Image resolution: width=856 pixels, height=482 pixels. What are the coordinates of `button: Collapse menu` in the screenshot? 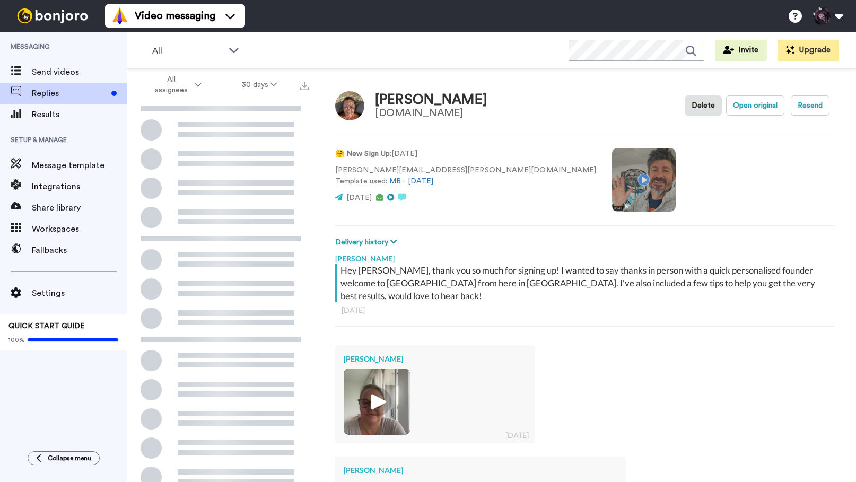 It's located at (64, 458).